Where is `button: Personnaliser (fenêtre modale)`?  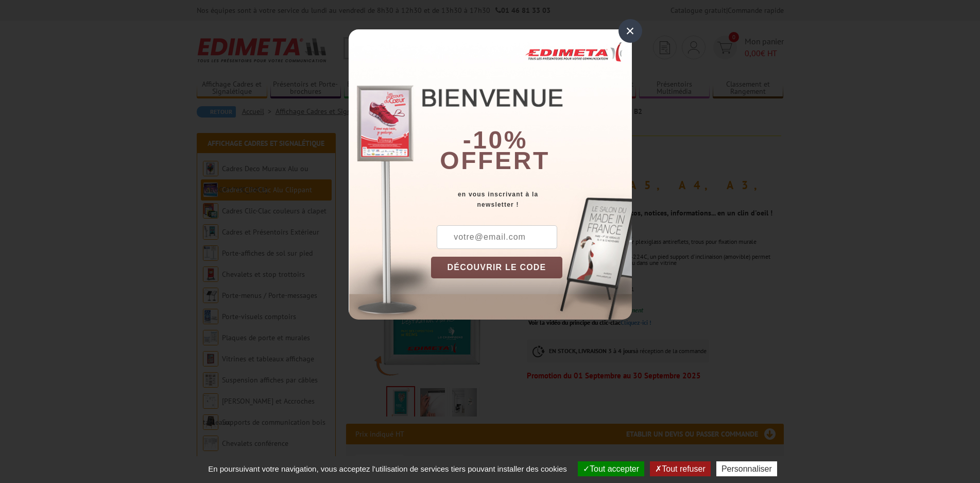 button: Personnaliser (fenêtre modale) is located at coordinates (747, 469).